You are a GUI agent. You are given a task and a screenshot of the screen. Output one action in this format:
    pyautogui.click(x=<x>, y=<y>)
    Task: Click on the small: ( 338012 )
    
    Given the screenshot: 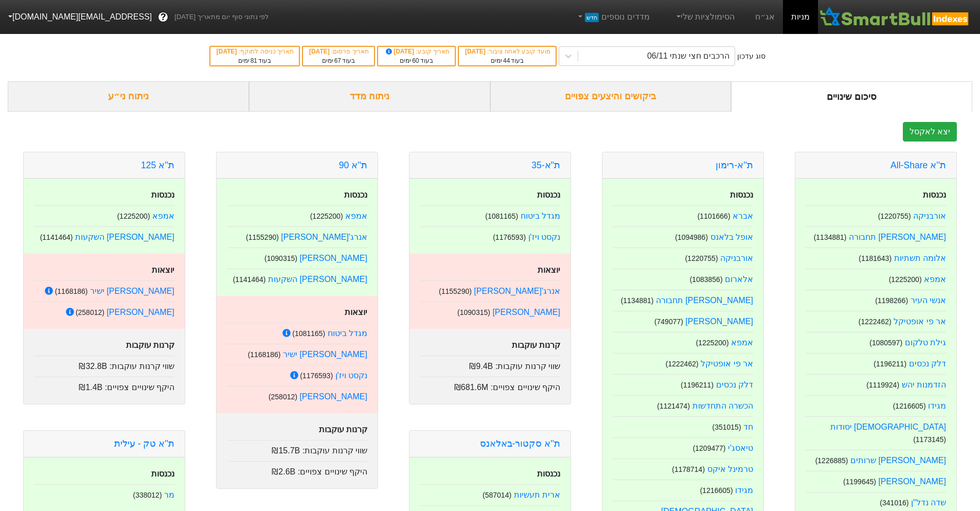 What is the action you would take?
    pyautogui.click(x=147, y=495)
    